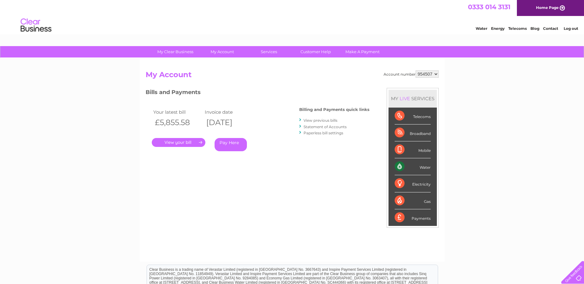 The width and height of the screenshot is (584, 284). I want to click on a: 0333 014 3131, so click(489, 7).